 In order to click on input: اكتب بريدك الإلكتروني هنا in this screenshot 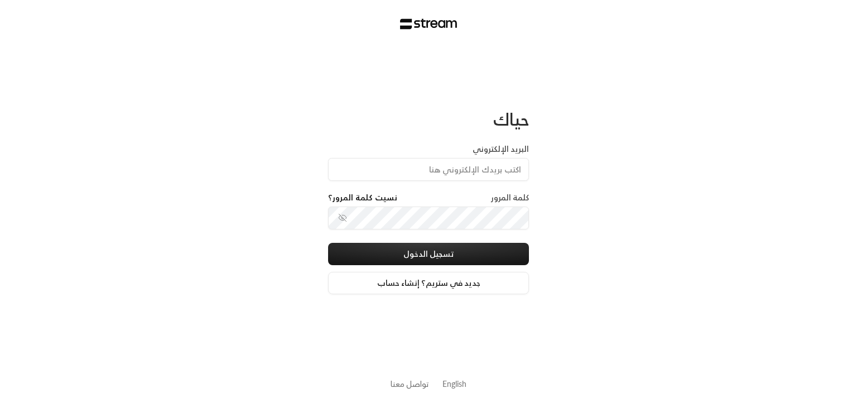, I will do `click(429, 169)`.